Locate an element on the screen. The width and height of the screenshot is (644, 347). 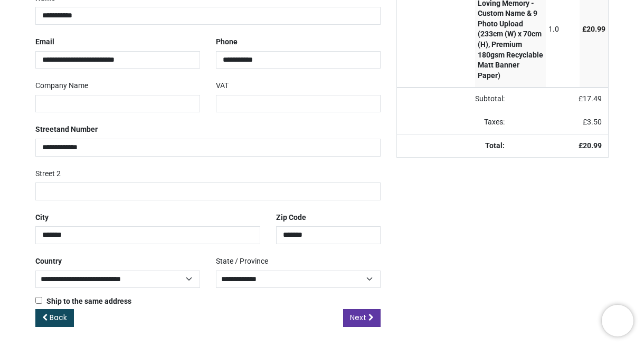
label: Street 2 is located at coordinates (48, 174).